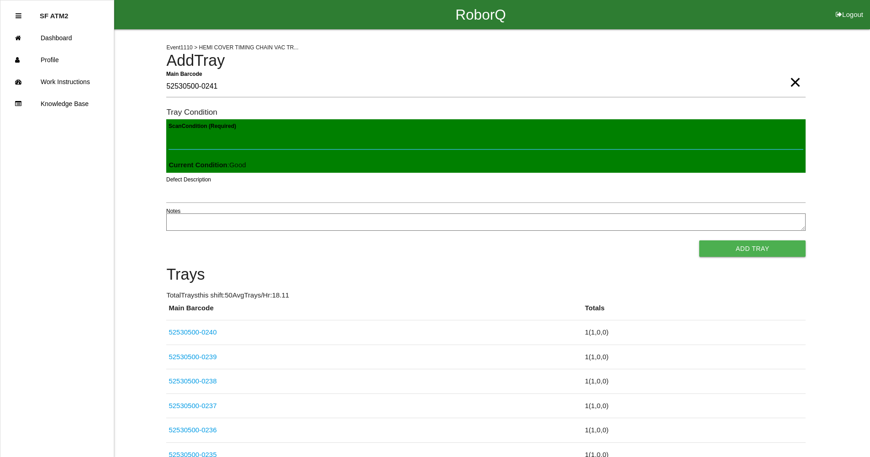  I want to click on label: Notes, so click(173, 211).